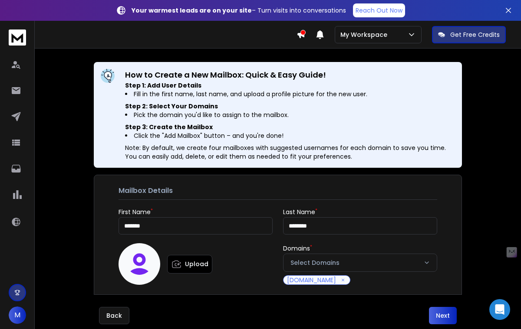 Image resolution: width=521 pixels, height=329 pixels. Describe the element at coordinates (114, 316) in the screenshot. I see `button: Back` at that location.